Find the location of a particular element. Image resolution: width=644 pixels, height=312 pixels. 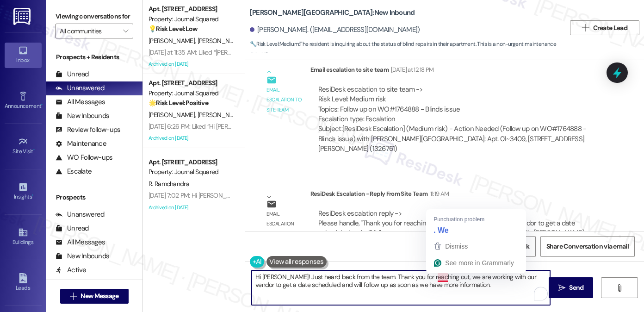

div: Prospects is located at coordinates (95, 197).